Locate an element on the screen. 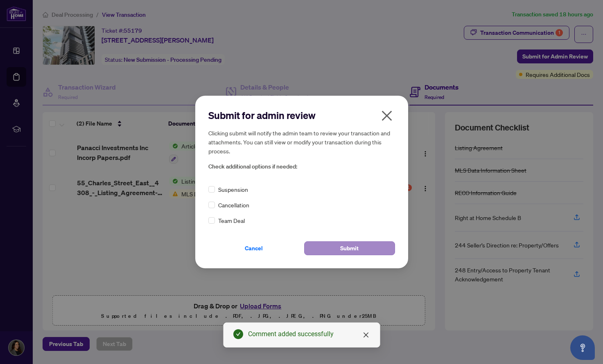  span: Submit is located at coordinates (350, 249).